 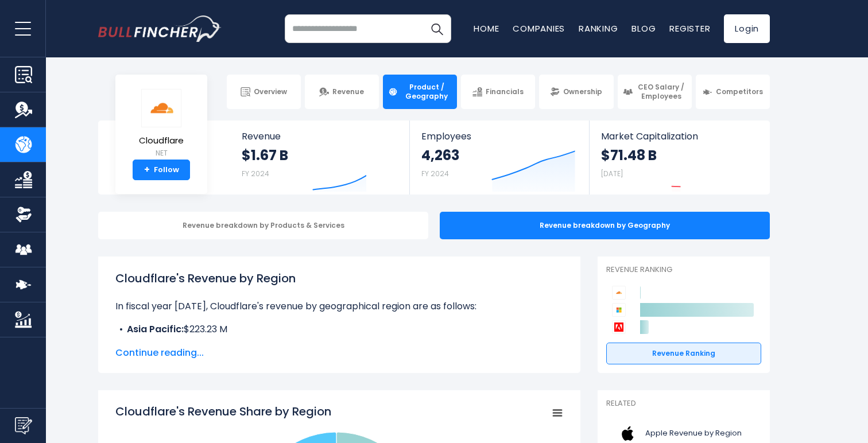 I want to click on span: Continue reading..., so click(x=339, y=353).